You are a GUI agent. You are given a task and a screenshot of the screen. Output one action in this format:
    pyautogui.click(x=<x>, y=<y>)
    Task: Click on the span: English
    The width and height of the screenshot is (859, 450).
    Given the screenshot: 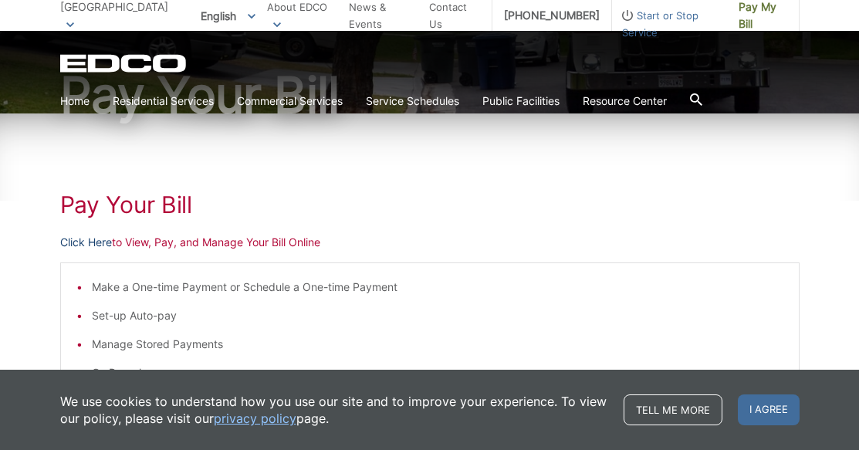 What is the action you would take?
    pyautogui.click(x=228, y=15)
    